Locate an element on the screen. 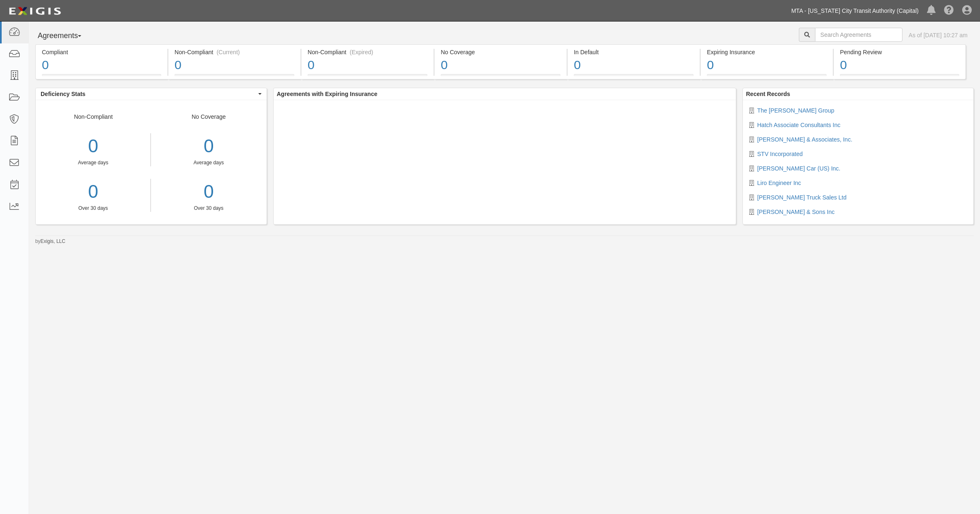 This screenshot has height=514, width=980. a: Liro Engineer Inc is located at coordinates (779, 183).